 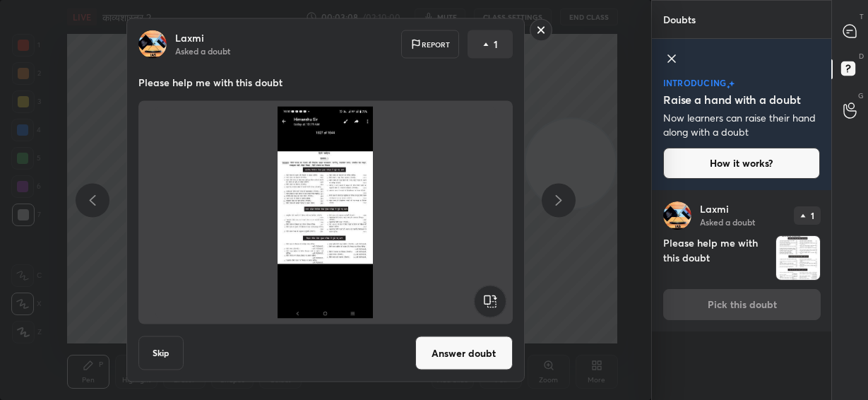 What do you see at coordinates (464, 353) in the screenshot?
I see `button: Answer doubt` at bounding box center [464, 353].